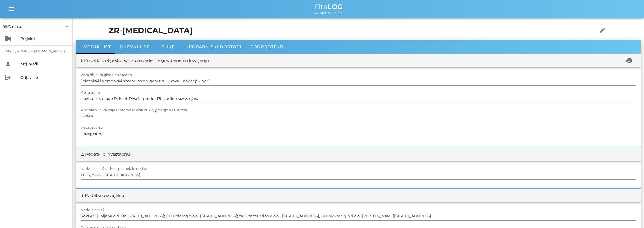 Image resolution: width=644 pixels, height=228 pixels. Describe the element at coordinates (91, 128) in the screenshot. I see `label: Vrsta gradnje` at that location.